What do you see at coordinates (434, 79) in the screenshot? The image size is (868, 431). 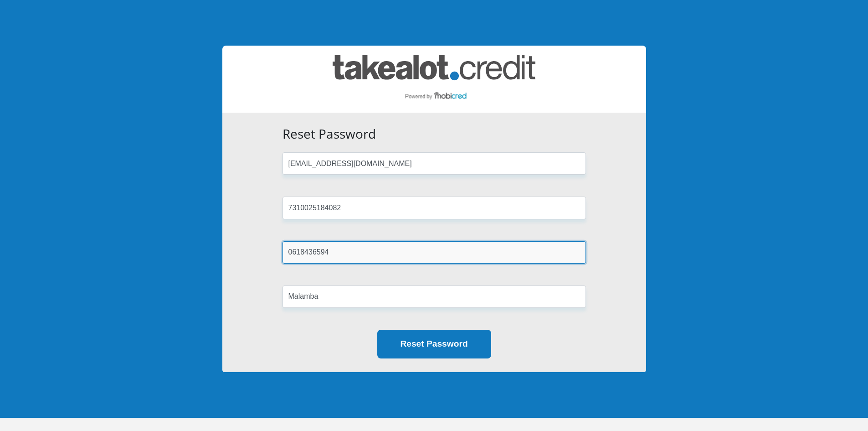 I see `img: takealot_credit logo` at bounding box center [434, 79].